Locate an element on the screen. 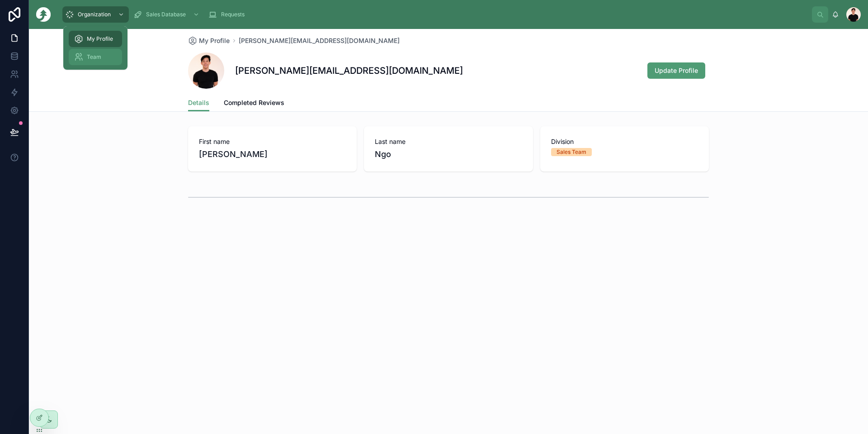  div: Sales Team is located at coordinates (572, 152).